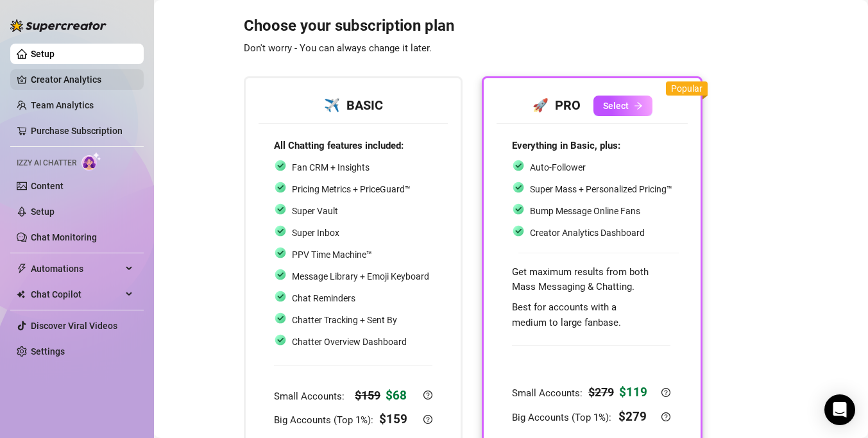  Describe the element at coordinates (686, 88) in the screenshot. I see `span: Popular` at that location.